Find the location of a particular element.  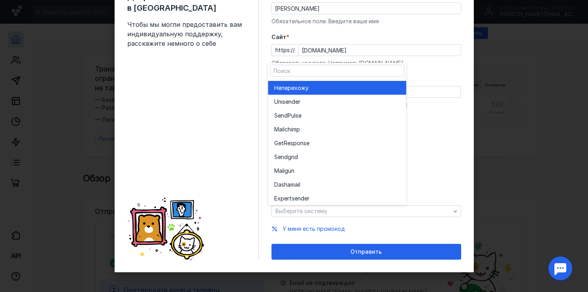

span: e is located at coordinates (300, 116).